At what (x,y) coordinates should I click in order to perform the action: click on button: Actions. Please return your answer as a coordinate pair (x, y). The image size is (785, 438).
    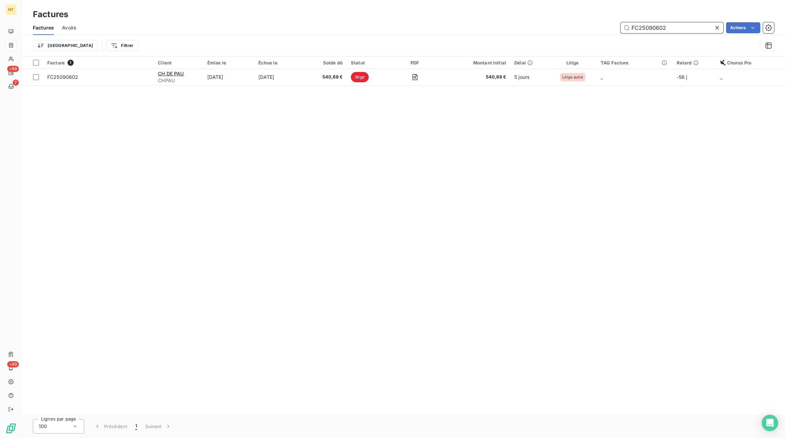
    Looking at the image, I should click on (744, 28).